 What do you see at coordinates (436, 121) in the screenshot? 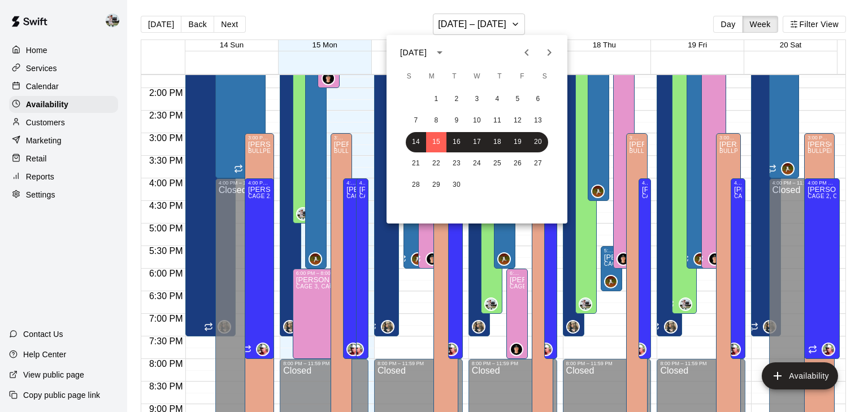
I see `button: 8` at bounding box center [436, 121].